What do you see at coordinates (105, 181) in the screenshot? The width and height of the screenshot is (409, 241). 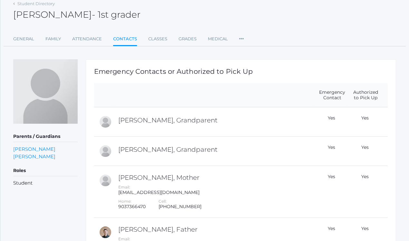 I see `div: Kate Manning` at bounding box center [105, 181].